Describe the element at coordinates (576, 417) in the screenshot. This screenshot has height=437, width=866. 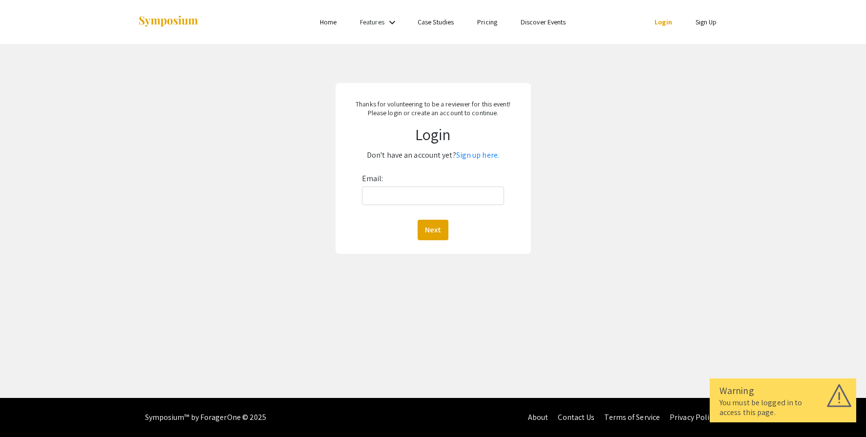
I see `a: Contact Us` at that location.